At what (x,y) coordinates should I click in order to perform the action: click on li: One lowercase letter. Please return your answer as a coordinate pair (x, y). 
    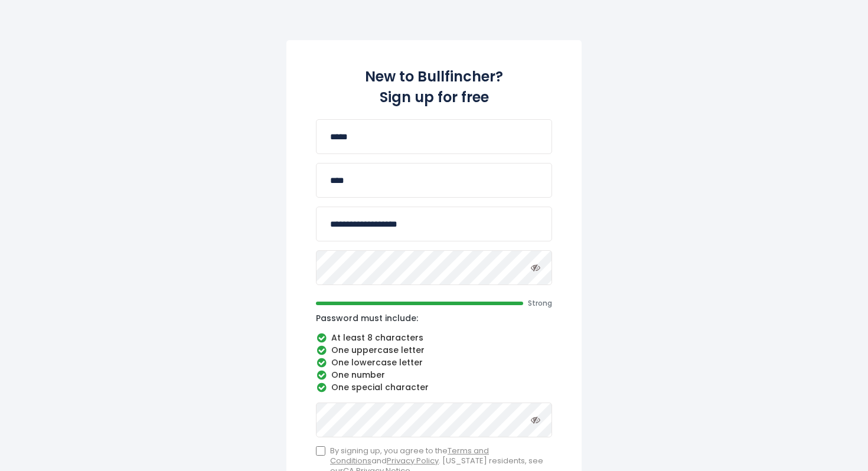
    Looking at the image, I should click on (434, 364).